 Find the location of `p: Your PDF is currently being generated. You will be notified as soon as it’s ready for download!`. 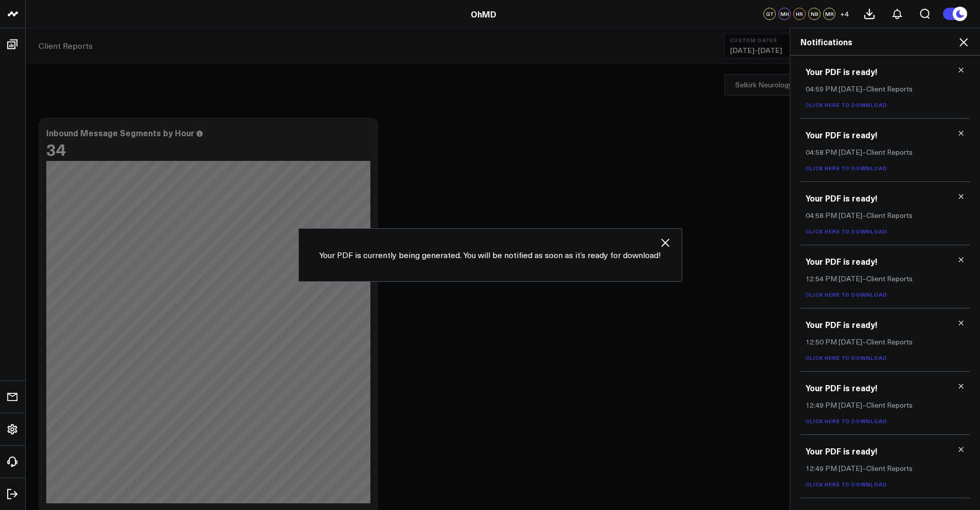

p: Your PDF is currently being generated. You will be notified as soon as it’s ready for download! is located at coordinates (490, 255).